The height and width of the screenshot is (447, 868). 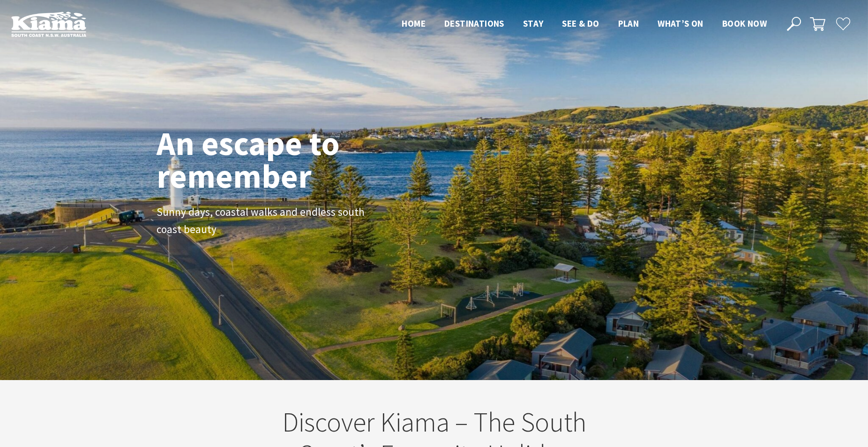 What do you see at coordinates (285, 160) in the screenshot?
I see `h1: An escape to remember` at bounding box center [285, 160].